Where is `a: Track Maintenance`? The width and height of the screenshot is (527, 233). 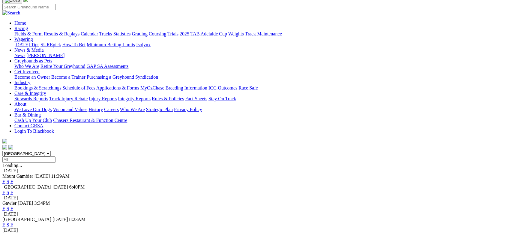
a: Track Maintenance is located at coordinates (263, 34).